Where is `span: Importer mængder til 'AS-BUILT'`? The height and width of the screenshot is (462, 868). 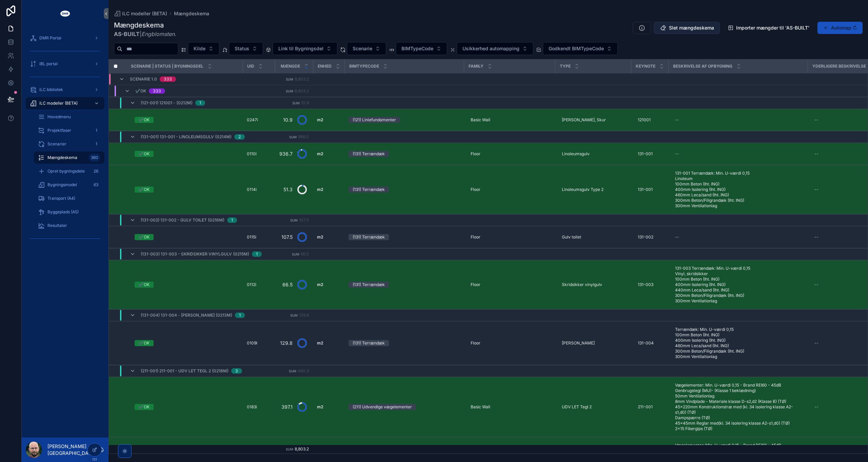
span: Importer mængder til 'AS-BUILT' is located at coordinates (773, 28).